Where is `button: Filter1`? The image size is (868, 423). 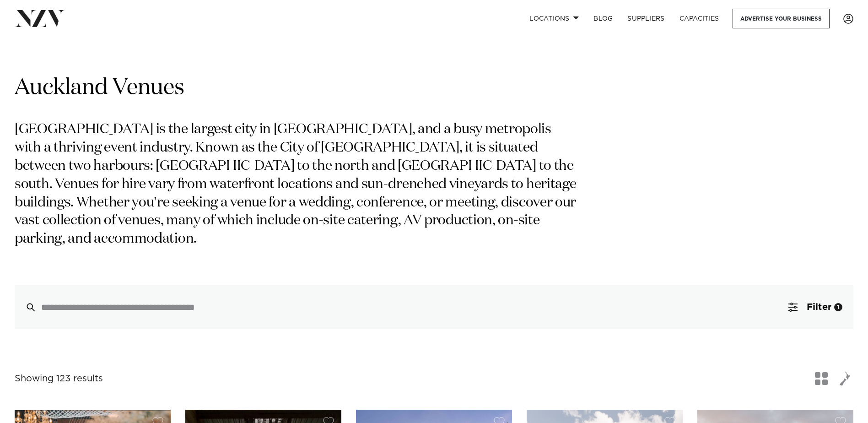
button: Filter1 is located at coordinates (816, 307).